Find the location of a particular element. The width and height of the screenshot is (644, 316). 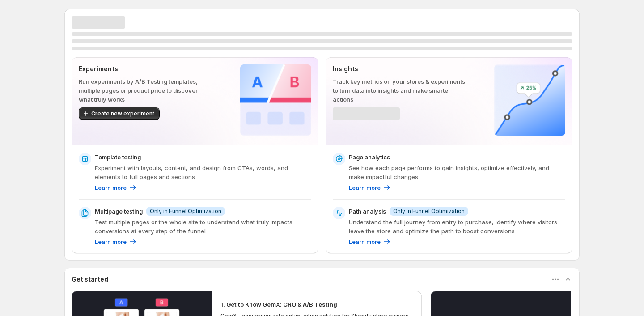

p: Template testing is located at coordinates (118, 157).